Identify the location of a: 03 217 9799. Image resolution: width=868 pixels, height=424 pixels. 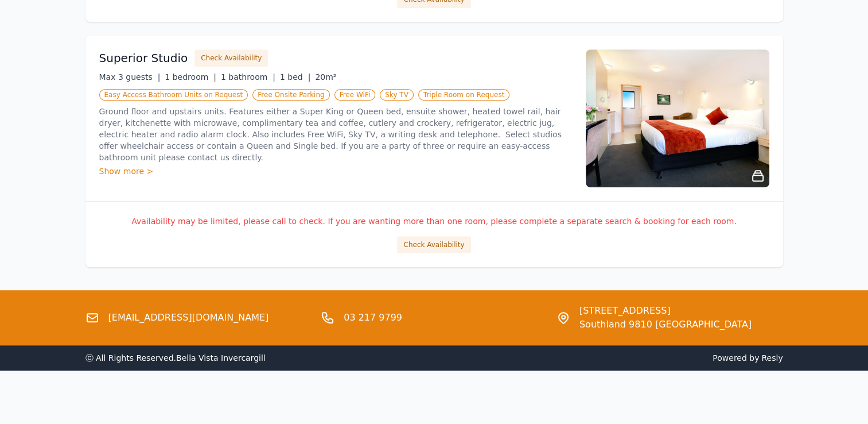
(373, 318).